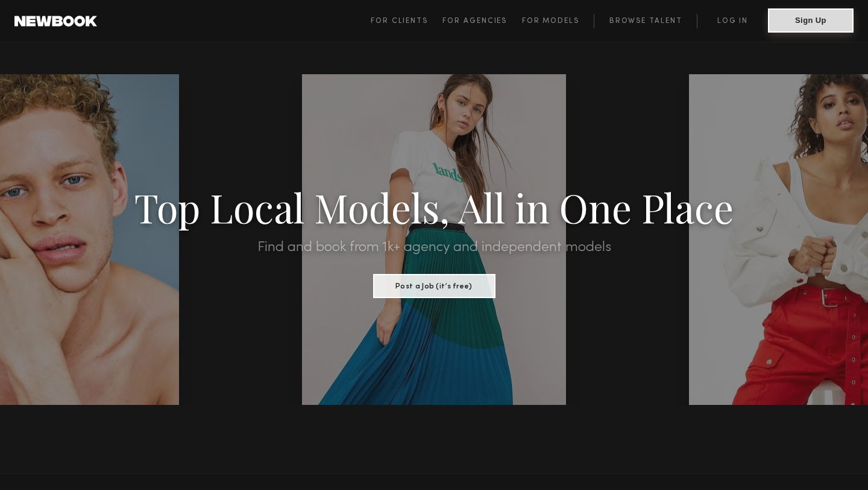 The width and height of the screenshot is (868, 490). Describe the element at coordinates (406, 22) in the screenshot. I see `a: For Clients` at that location.